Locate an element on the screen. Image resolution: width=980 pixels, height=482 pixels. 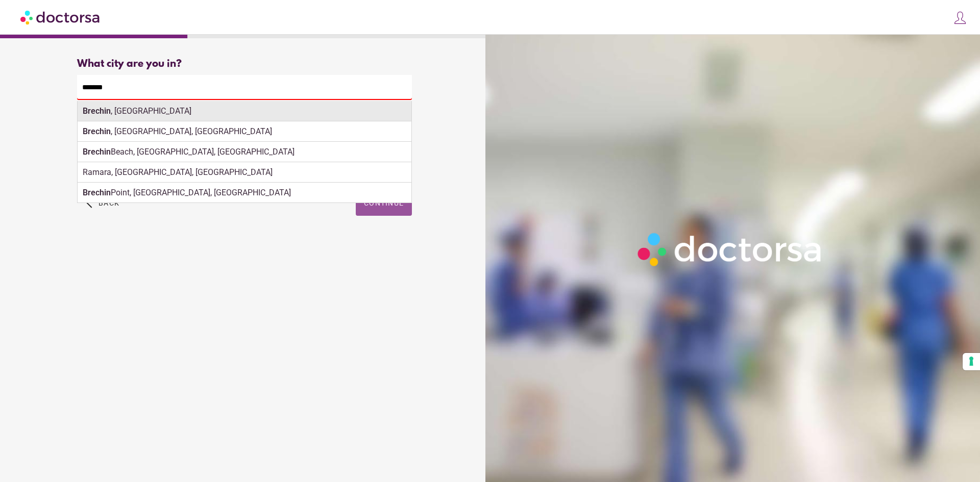
button: arrow_back_ios Back is located at coordinates (102, 203).